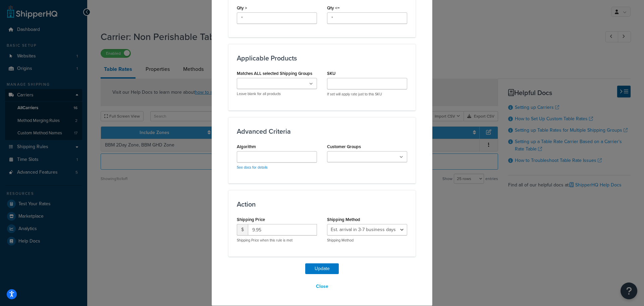  I want to click on label: Shipping Method, so click(343, 220).